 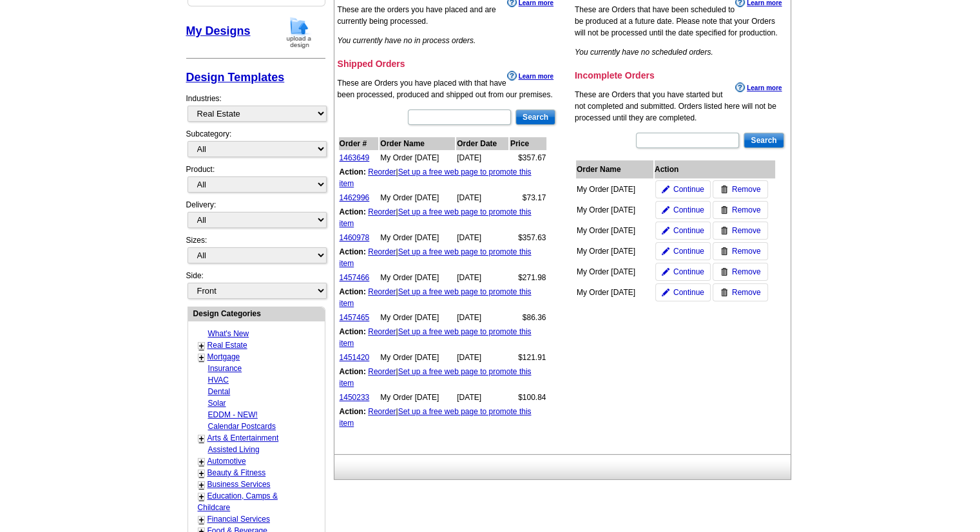 What do you see at coordinates (217, 403) in the screenshot?
I see `a: Solar` at bounding box center [217, 403].